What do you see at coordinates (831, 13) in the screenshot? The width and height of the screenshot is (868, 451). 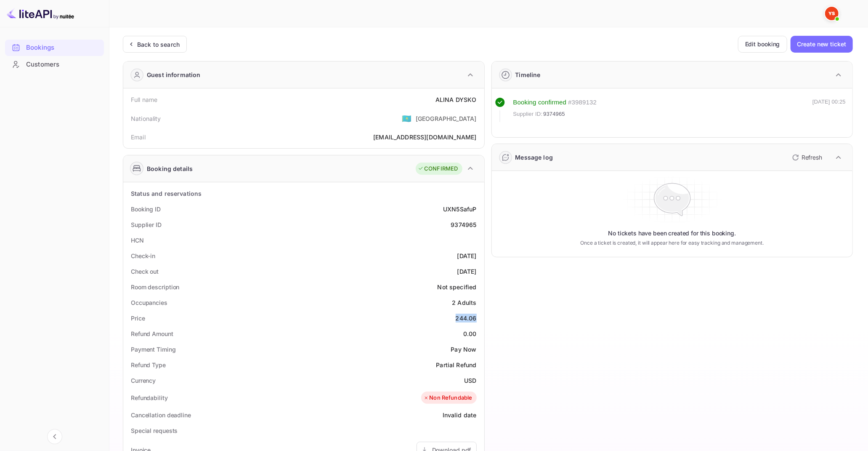 I see `img: Yandex Support` at bounding box center [831, 13].